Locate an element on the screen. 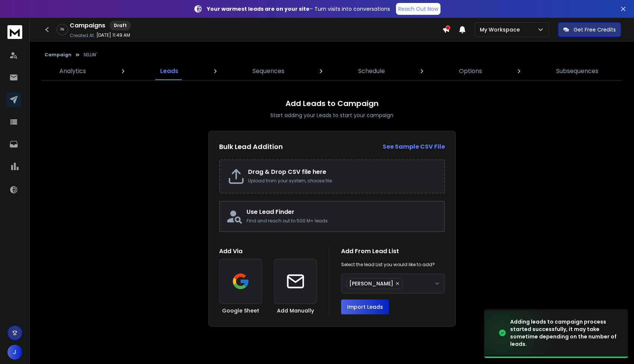 This screenshot has width=634, height=364. p: Start adding your Leads to start your campaign is located at coordinates (332, 115).